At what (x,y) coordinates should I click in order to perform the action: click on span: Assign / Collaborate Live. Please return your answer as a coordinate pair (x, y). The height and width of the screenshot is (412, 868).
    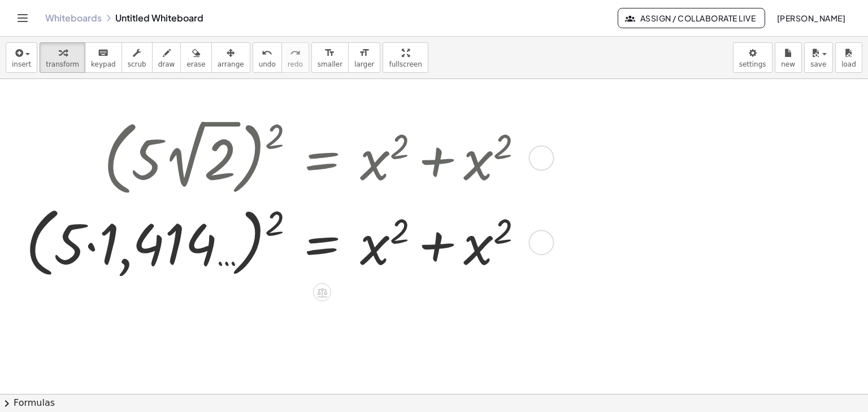
    Looking at the image, I should click on (691, 18).